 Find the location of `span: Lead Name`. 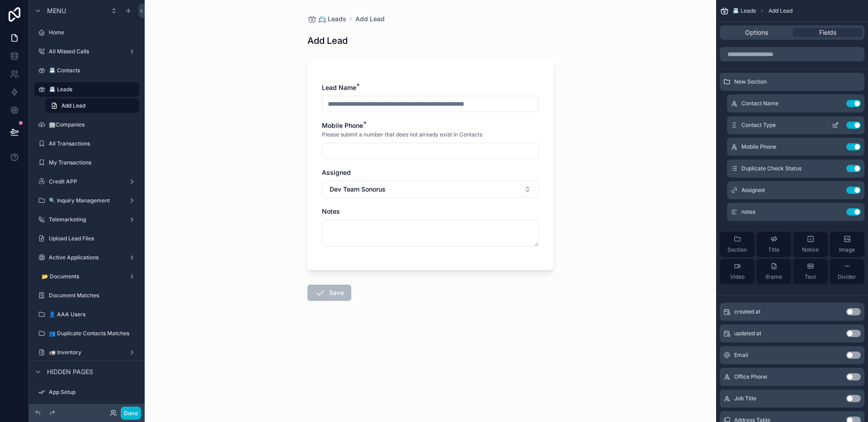

span: Lead Name is located at coordinates (339, 87).